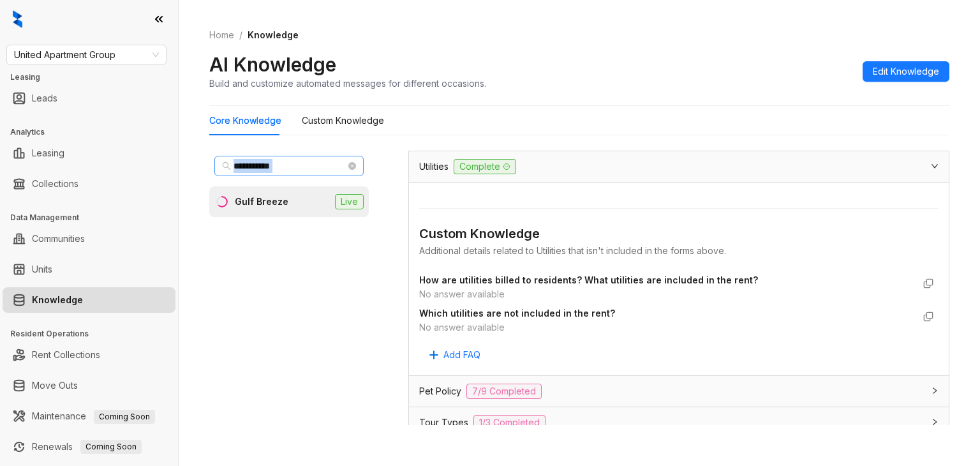 The width and height of the screenshot is (980, 466). What do you see at coordinates (89, 98) in the screenshot?
I see `li: Leads` at bounding box center [89, 98].